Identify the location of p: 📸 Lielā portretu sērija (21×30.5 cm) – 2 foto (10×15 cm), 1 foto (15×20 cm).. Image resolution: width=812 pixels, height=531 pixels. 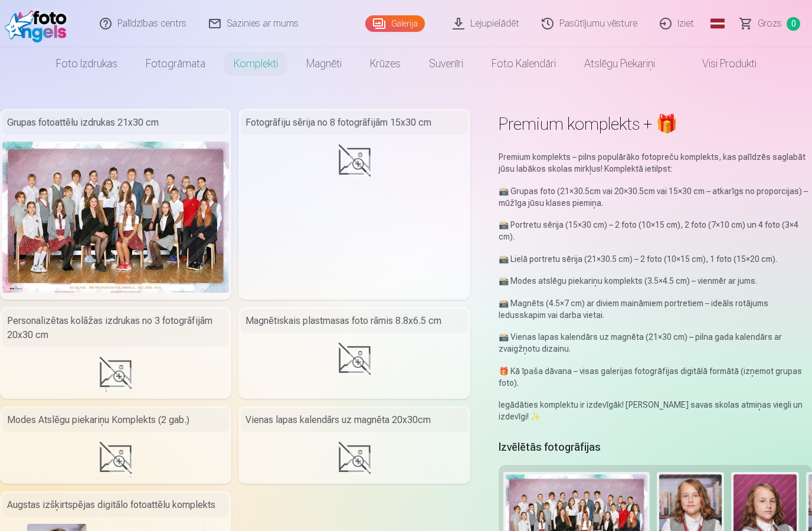
(655, 259).